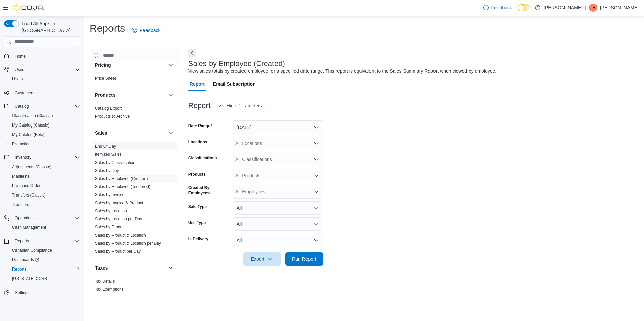  I want to click on h3: Pricing, so click(103, 65).